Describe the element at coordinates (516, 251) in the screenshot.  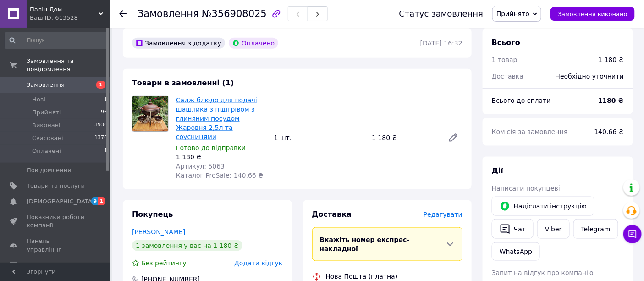
I see `a: WhatsApp` at that location.